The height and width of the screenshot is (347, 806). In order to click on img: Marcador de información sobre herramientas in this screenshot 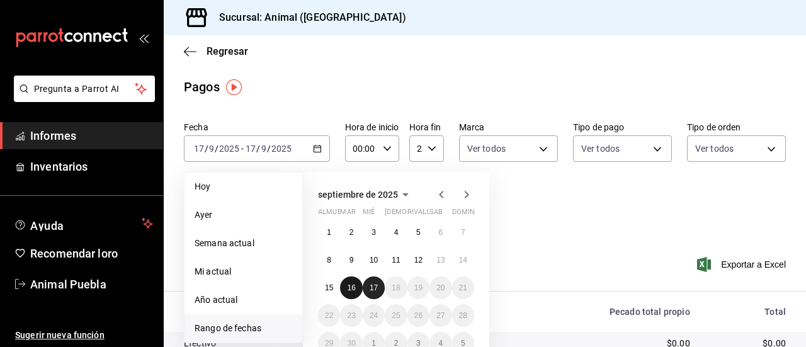, I will do `click(233, 87)`.